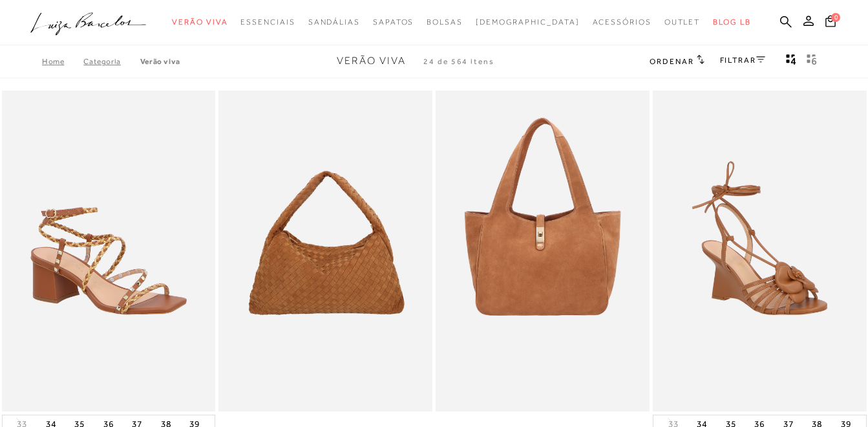  I want to click on span: Outlet, so click(682, 22).